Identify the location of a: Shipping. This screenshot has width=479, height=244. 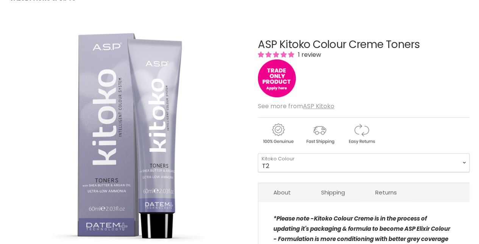
(333, 192).